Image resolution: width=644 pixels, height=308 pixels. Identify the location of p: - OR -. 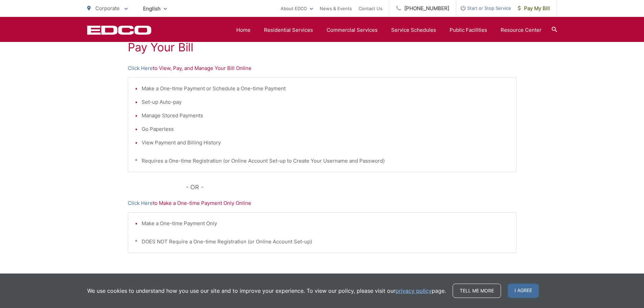
(351, 187).